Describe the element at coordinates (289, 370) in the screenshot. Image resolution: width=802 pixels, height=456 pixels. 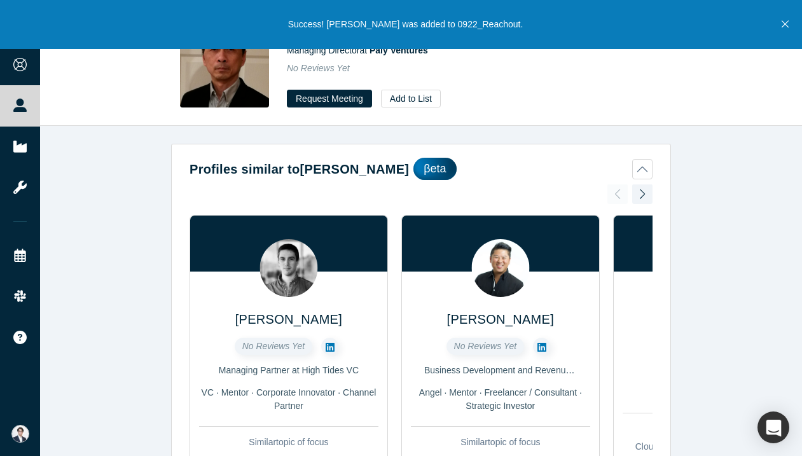
I see `span: Managing Partner at High Tides VC` at that location.